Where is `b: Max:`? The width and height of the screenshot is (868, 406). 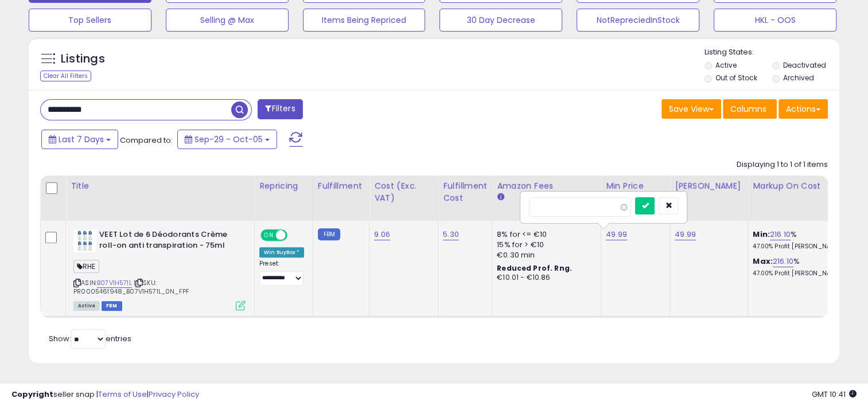 b: Max: is located at coordinates (763, 261).